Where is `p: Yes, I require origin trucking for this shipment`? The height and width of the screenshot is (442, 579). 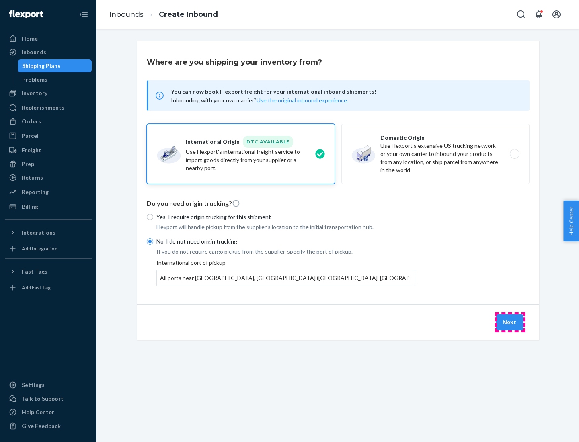 p: Yes, I require origin trucking for this shipment is located at coordinates (286, 217).